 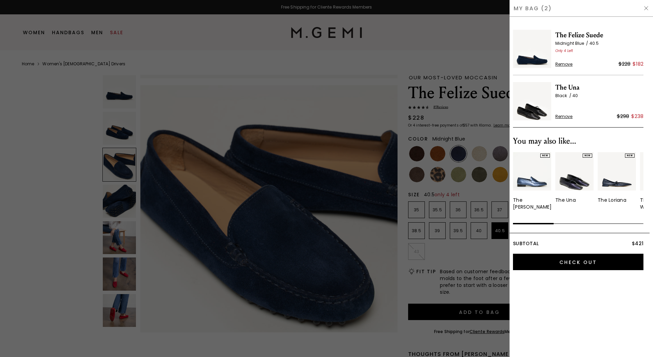 What do you see at coordinates (646, 8) in the screenshot?
I see `img: Hide Drawer` at bounding box center [646, 8].